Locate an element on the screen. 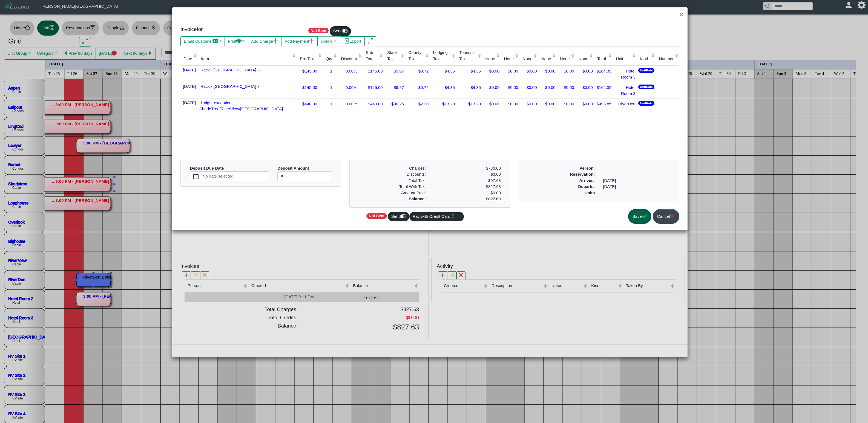 Image resolution: width=868 pixels, height=423 pixels. button: file excelExport is located at coordinates (353, 42).